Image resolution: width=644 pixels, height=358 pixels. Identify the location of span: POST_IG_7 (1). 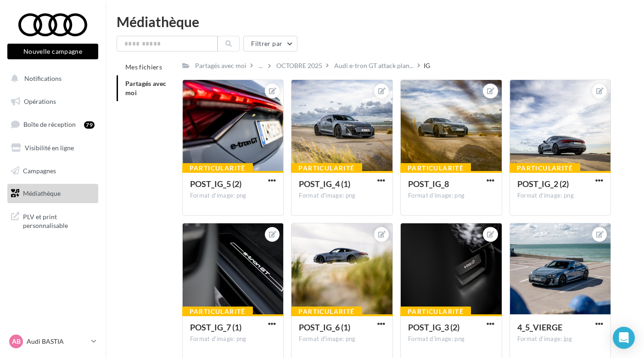
(216, 327).